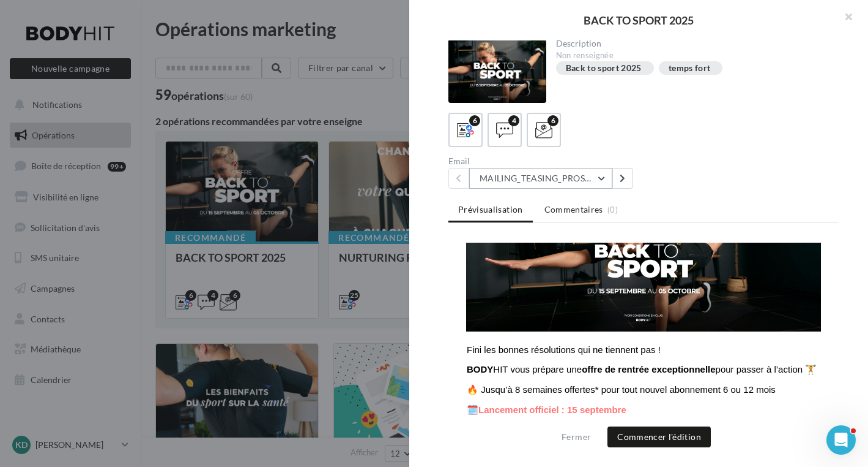 This screenshot has height=467, width=868. I want to click on div: temps fort, so click(690, 68).